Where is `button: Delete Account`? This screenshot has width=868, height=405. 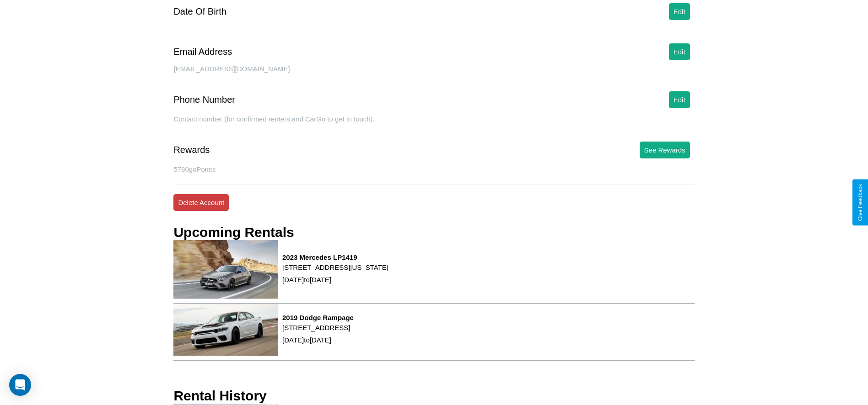 button: Delete Account is located at coordinates (201, 202).